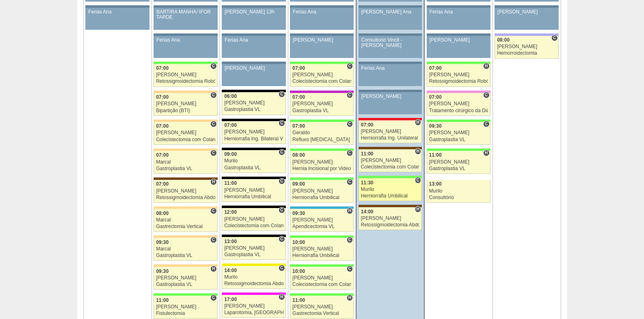 Image resolution: width=644 pixels, height=319 pixels. Describe the element at coordinates (390, 206) in the screenshot. I see `div: Key: Santa Joana` at that location.